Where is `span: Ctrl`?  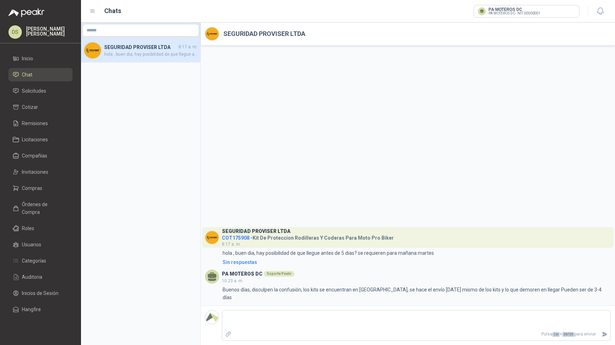
span: Ctrl is located at coordinates (556, 334).